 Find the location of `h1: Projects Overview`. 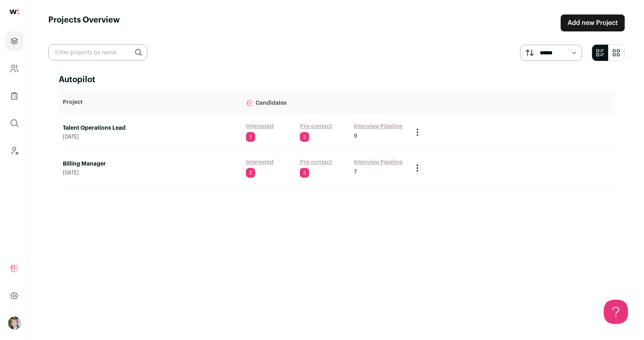

h1: Projects Overview is located at coordinates (84, 23).